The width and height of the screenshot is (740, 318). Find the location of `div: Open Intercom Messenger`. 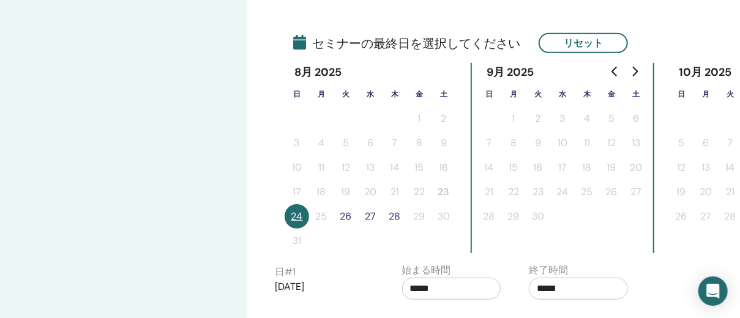

div: Open Intercom Messenger is located at coordinates (713, 291).